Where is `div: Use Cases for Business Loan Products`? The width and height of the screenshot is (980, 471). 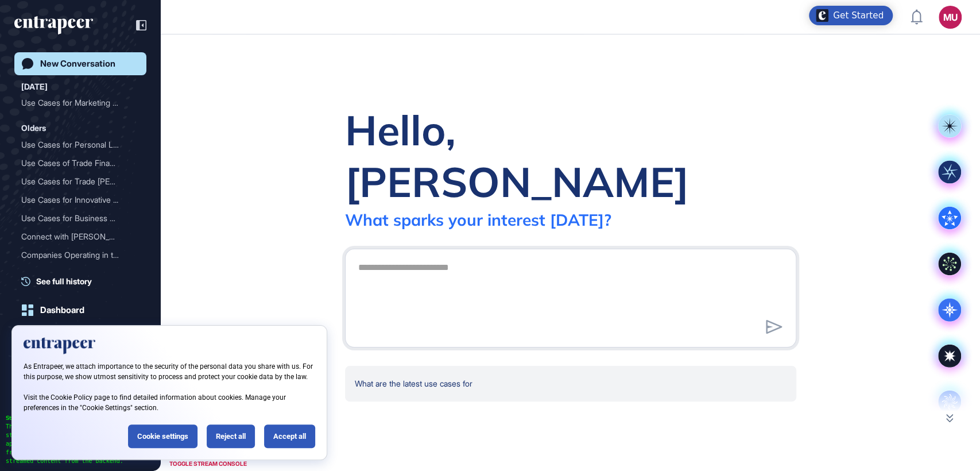 div: Use Cases for Business Loan Products is located at coordinates (81, 218).